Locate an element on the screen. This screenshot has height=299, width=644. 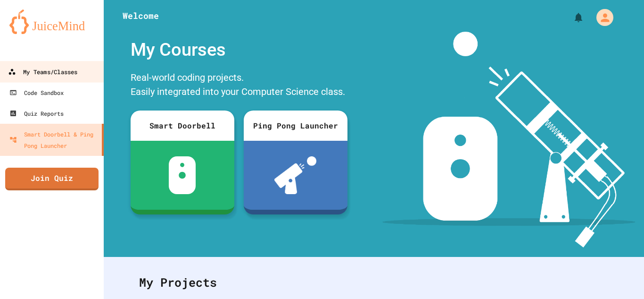
img: ppl-with-ball.png is located at coordinates (295, 175).